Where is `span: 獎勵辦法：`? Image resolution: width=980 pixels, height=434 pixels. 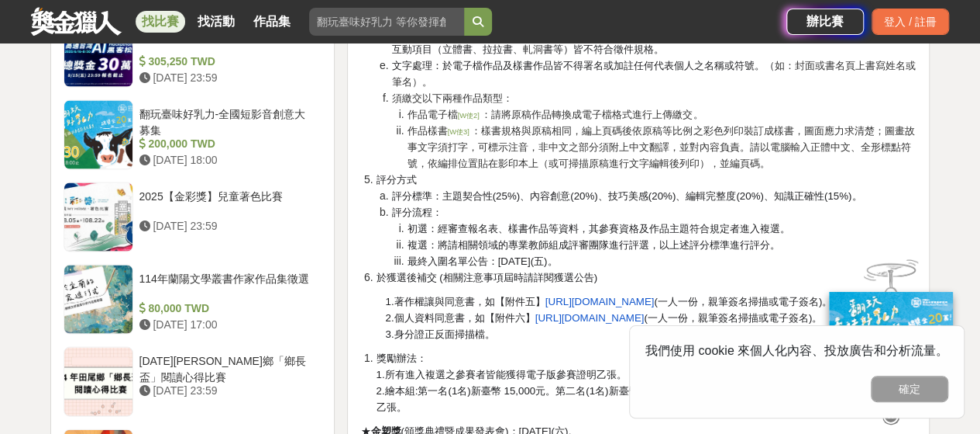 span: 獎勵辦法： is located at coordinates (401, 357).